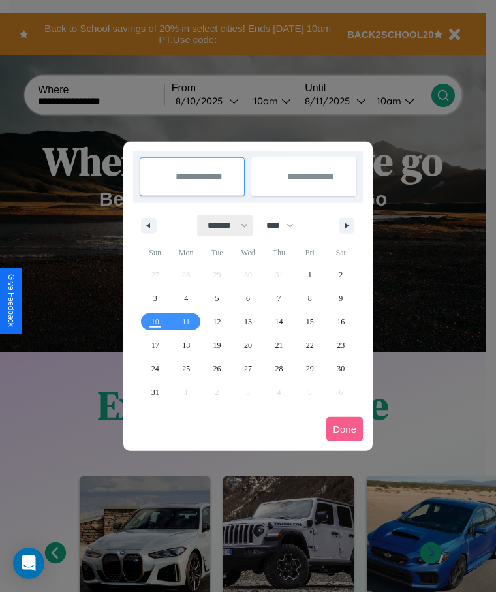 Image resolution: width=496 pixels, height=592 pixels. What do you see at coordinates (248, 345) in the screenshot?
I see `span: 20` at bounding box center [248, 345].